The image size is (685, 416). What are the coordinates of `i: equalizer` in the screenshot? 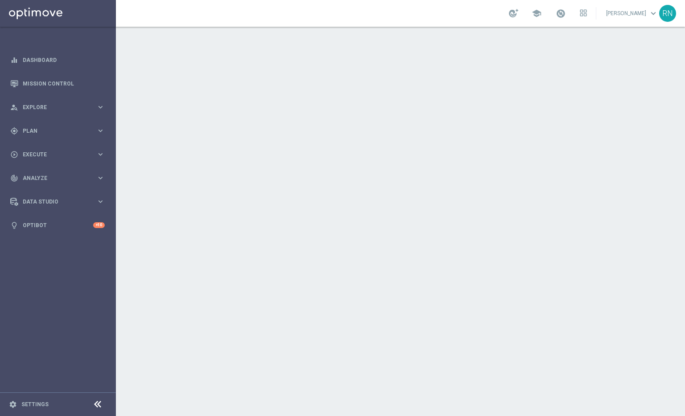 It's located at (14, 60).